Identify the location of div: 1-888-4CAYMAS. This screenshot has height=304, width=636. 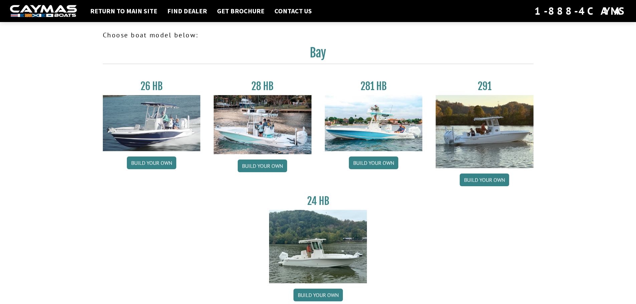
(580, 11).